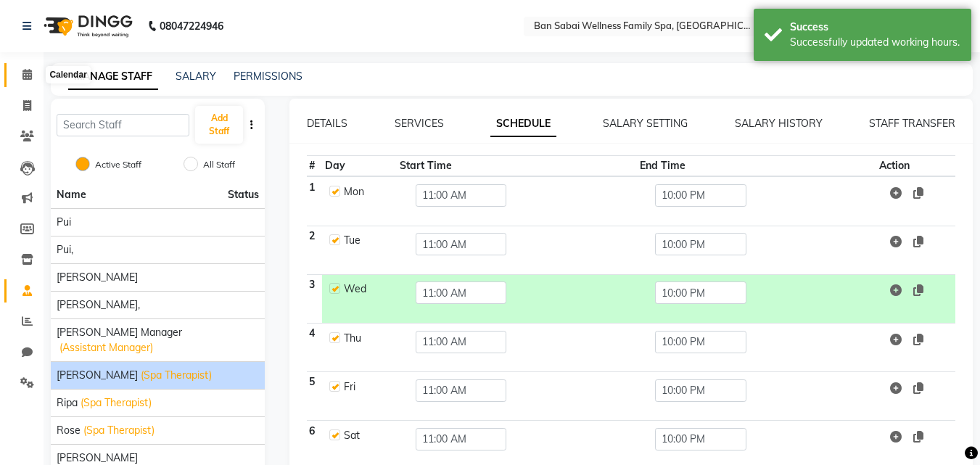 The image size is (980, 465). Describe the element at coordinates (64, 222) in the screenshot. I see `span: Pui` at that location.